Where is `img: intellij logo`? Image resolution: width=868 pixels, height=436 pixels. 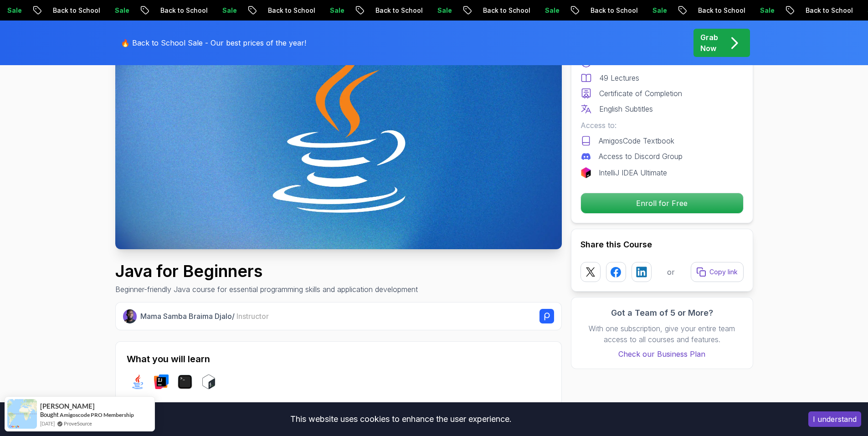 img: intellij logo is located at coordinates (161, 382).